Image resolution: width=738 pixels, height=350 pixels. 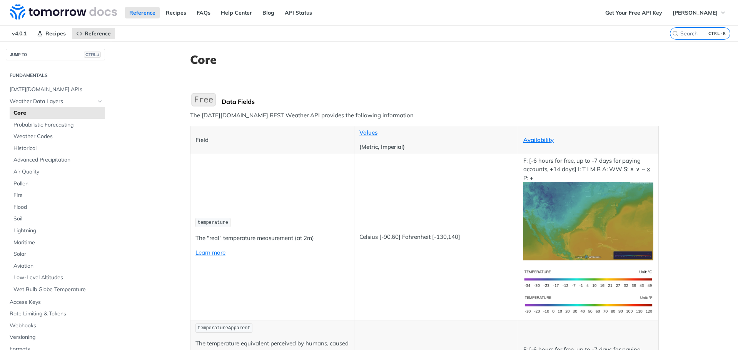 I want to click on a: Flood, so click(x=57, y=208).